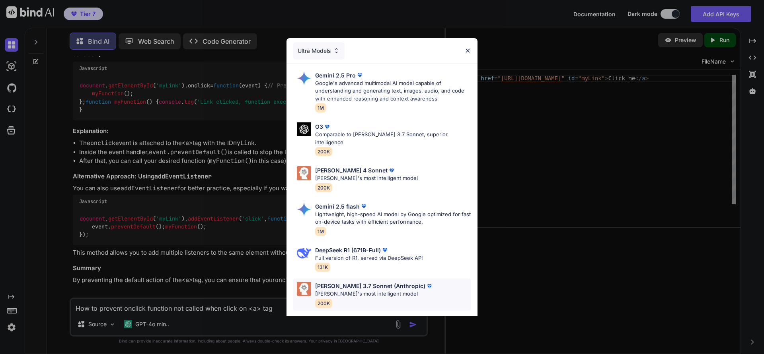 This screenshot has width=764, height=354. What do you see at coordinates (337, 206) in the screenshot?
I see `p: Gemini 2.5 flash` at bounding box center [337, 206].